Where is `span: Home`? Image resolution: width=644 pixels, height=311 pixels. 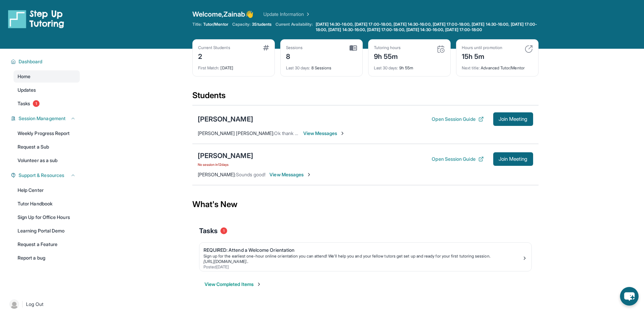 span: Home is located at coordinates (24, 76).